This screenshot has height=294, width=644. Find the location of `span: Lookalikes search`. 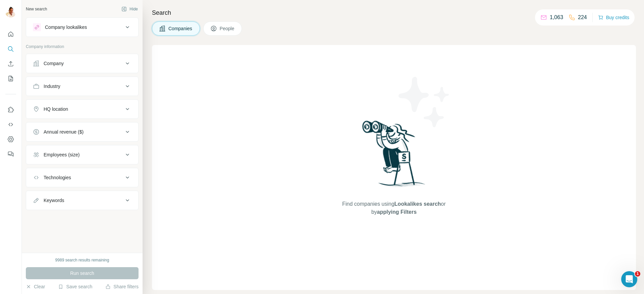

span: Lookalikes search is located at coordinates (417, 204).